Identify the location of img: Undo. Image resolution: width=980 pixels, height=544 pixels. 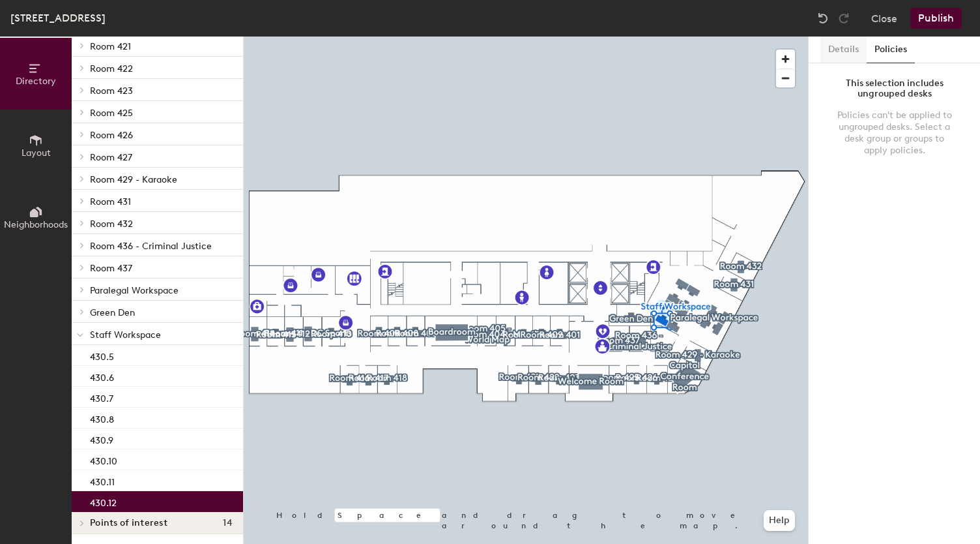
(823, 18).